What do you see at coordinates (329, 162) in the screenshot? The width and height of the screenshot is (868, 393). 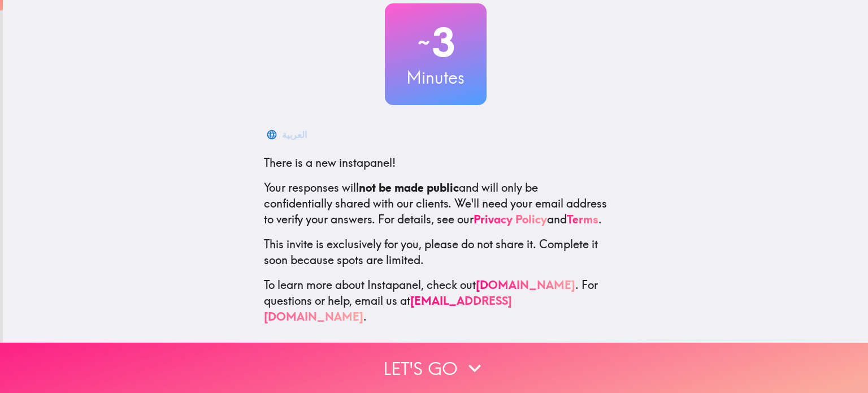 I see `span: There is a new instapanel!` at bounding box center [329, 162].